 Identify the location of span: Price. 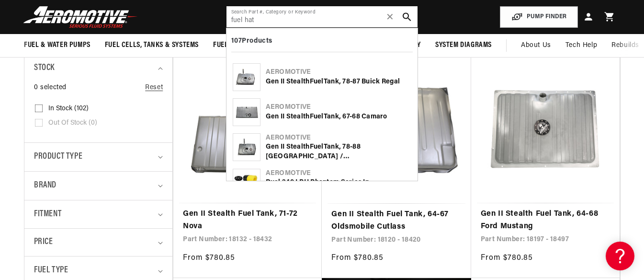
(43, 242).